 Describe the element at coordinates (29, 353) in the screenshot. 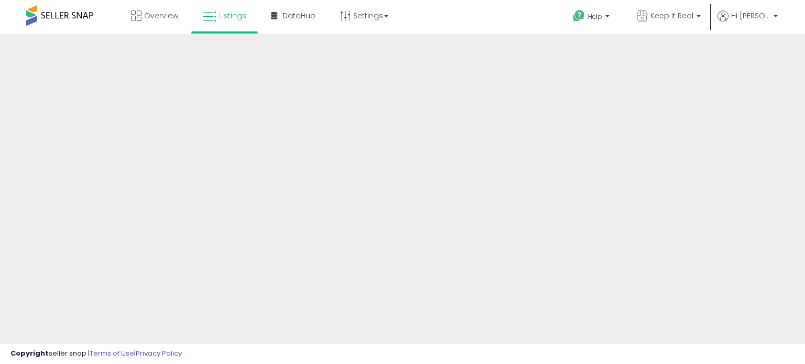

I see `strong: Copyright` at that location.